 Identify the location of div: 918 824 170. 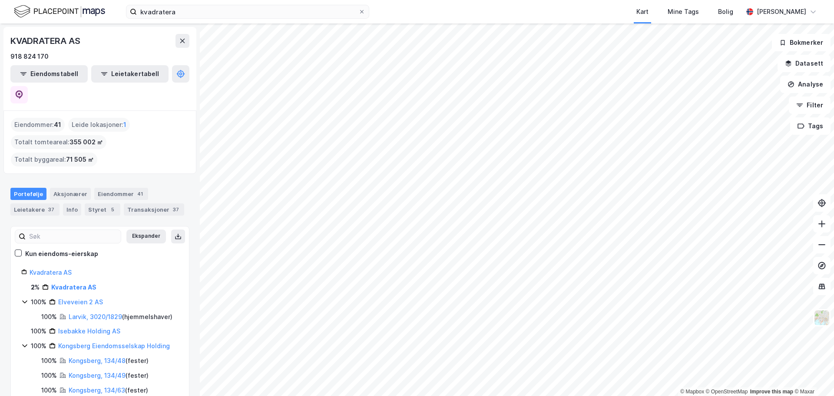
(30, 56).